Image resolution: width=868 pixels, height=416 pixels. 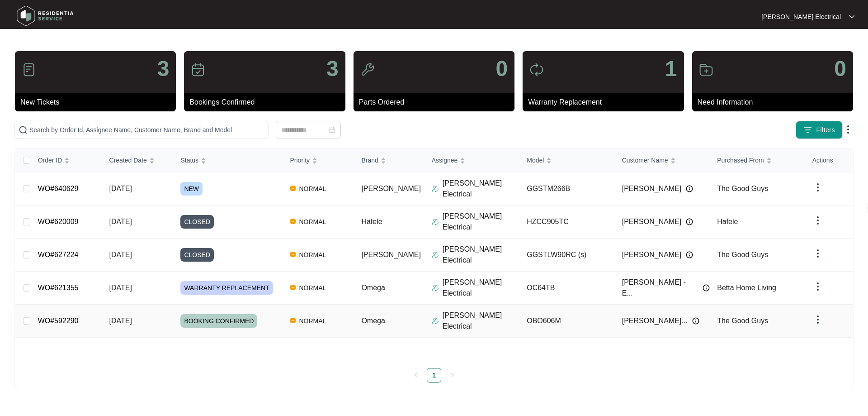 I want to click on th: Status, so click(x=228, y=160).